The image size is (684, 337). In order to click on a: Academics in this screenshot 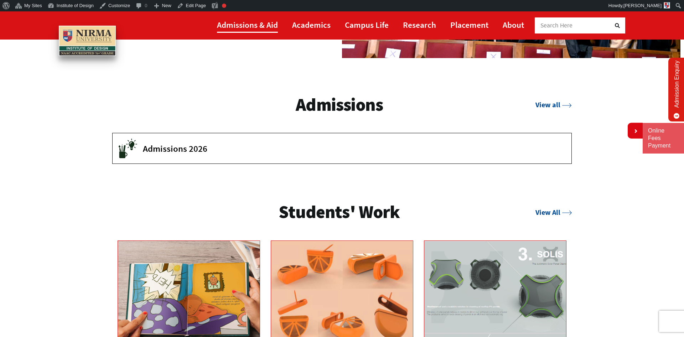, I will do `click(311, 25)`.